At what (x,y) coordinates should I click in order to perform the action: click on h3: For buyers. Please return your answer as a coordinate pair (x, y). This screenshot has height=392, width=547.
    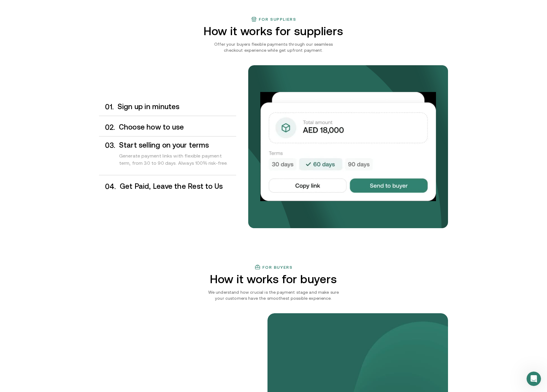
    Looking at the image, I should click on (278, 268).